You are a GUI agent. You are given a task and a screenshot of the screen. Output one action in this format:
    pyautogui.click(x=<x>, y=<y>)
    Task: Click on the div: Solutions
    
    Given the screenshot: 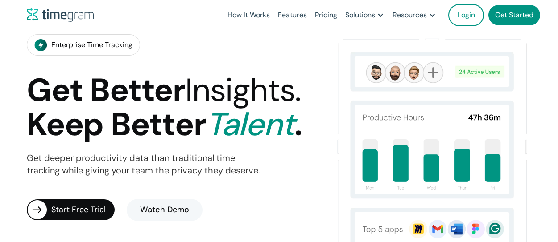 What is the action you would take?
    pyautogui.click(x=360, y=15)
    